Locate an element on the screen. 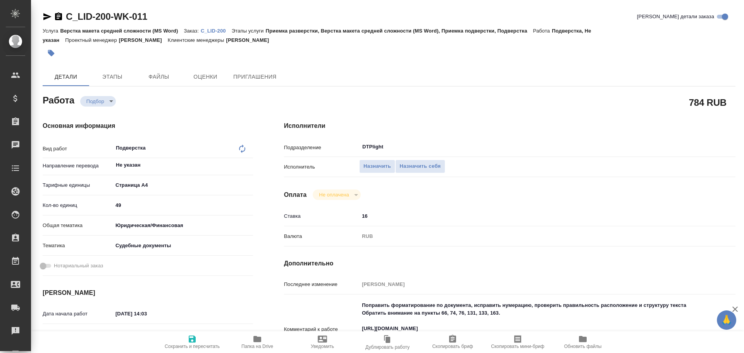  span: Файлы is located at coordinates (159, 77).